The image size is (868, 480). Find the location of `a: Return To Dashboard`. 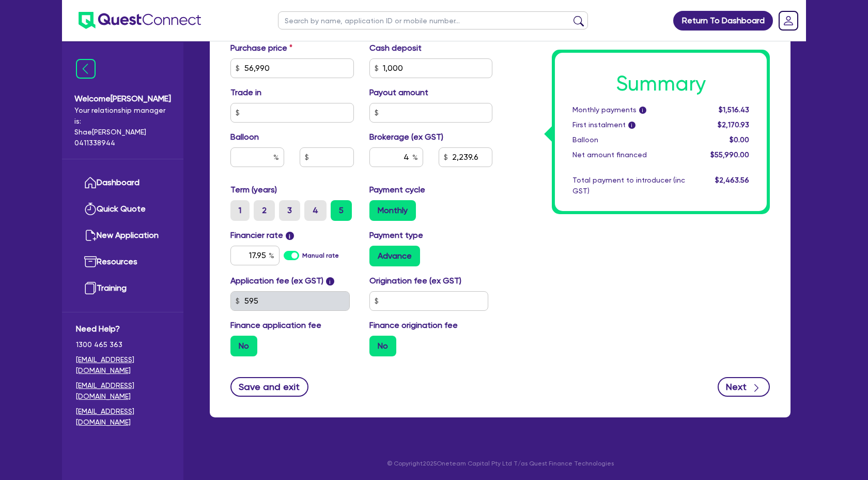

a: Return To Dashboard is located at coordinates (723, 21).